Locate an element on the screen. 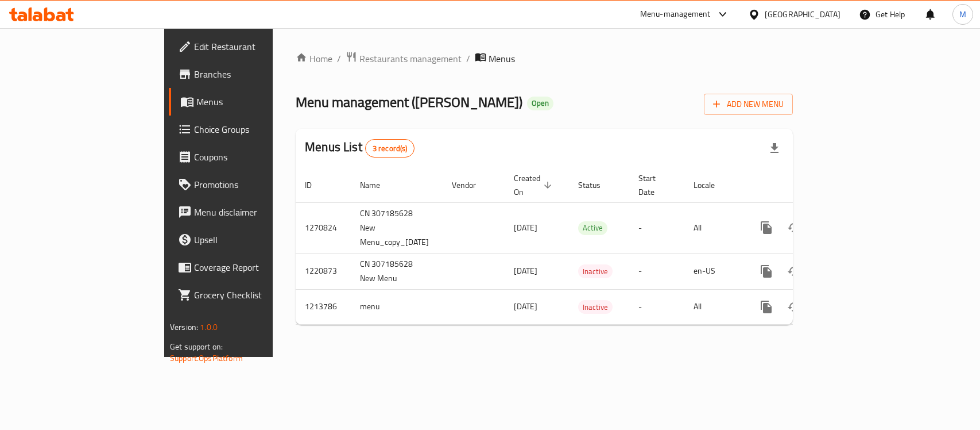 The image size is (980, 430). td: menu is located at coordinates (396, 307).